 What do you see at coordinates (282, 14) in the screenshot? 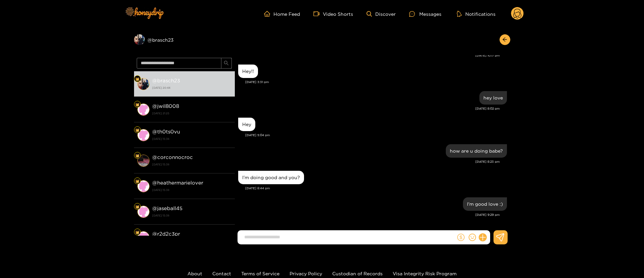
I see `a: Home Feed` at bounding box center [282, 14].